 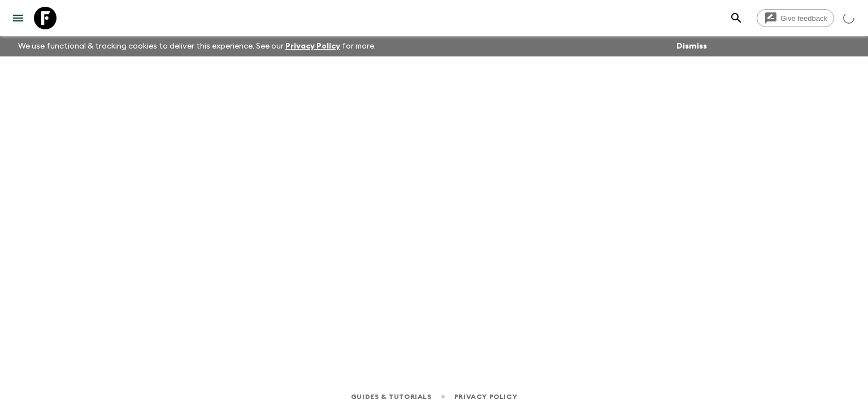 I want to click on button: menu, so click(x=18, y=18).